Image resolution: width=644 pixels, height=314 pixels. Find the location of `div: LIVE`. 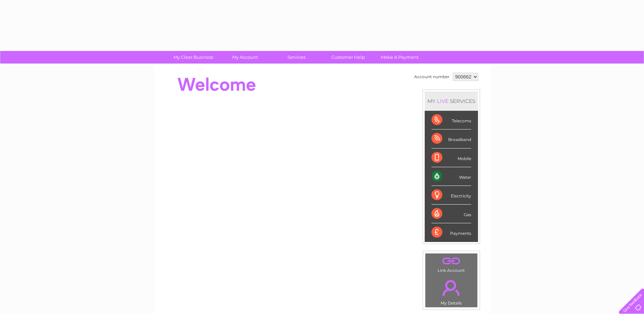

div: LIVE is located at coordinates (442, 101).